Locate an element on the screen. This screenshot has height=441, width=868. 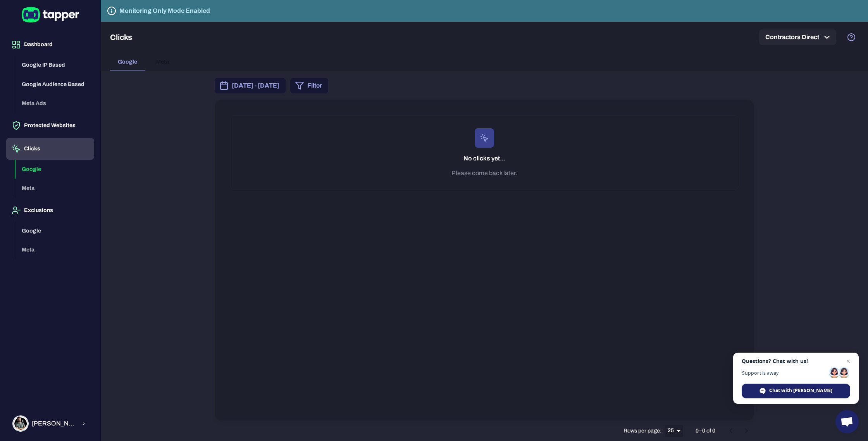
span: Google is located at coordinates (127, 62).